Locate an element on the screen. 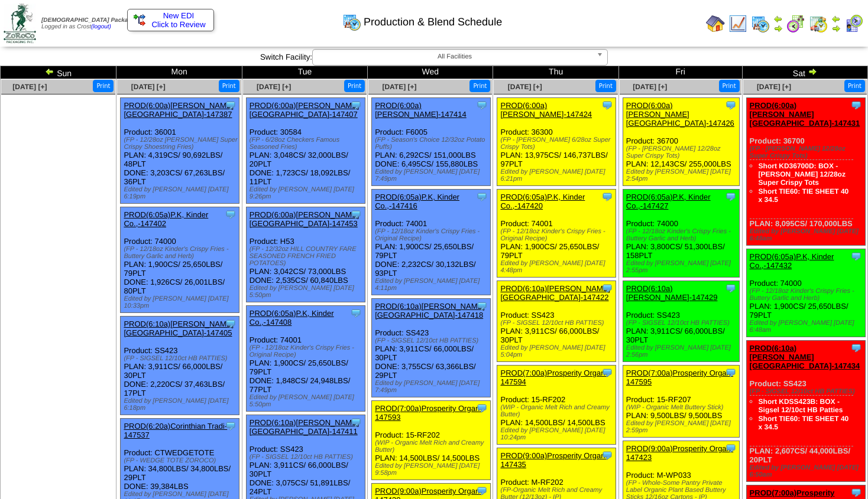 This screenshot has width=868, height=499. div: Product: 74001 PLAN: 1,900CS / 25,650LBS / 79PLT DONE: 1,848CS / 24,948LBS / 77PLT is located at coordinates (305, 359).